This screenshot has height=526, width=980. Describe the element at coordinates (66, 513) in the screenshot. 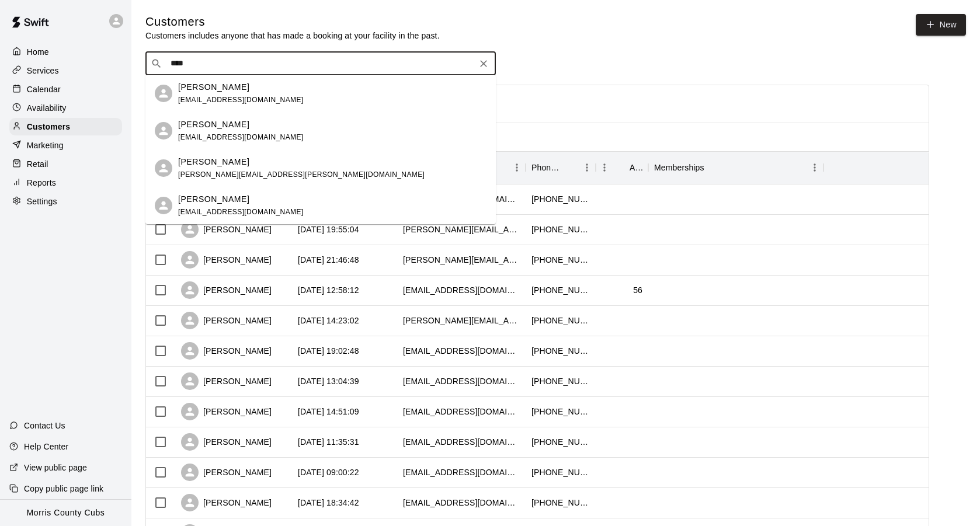

I see `p: Morris County Cubs` at that location.